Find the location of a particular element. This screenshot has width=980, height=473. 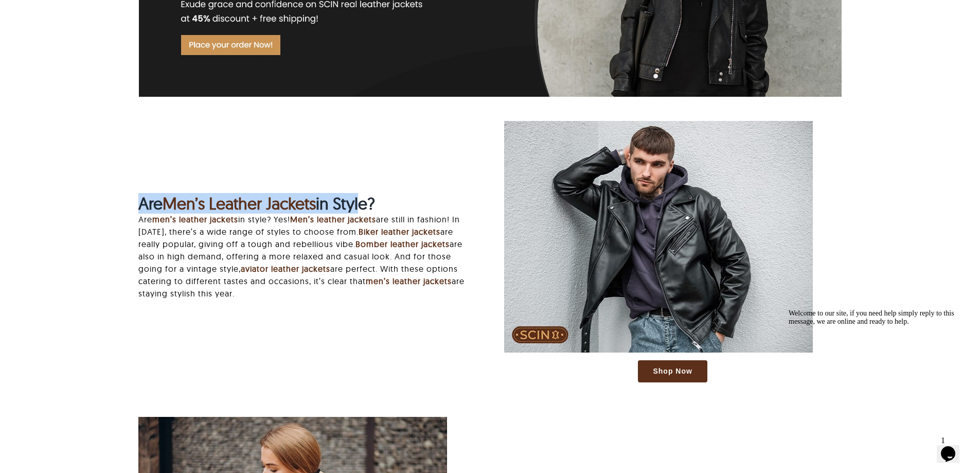

a: Biker leather jackets is located at coordinates (400, 232).